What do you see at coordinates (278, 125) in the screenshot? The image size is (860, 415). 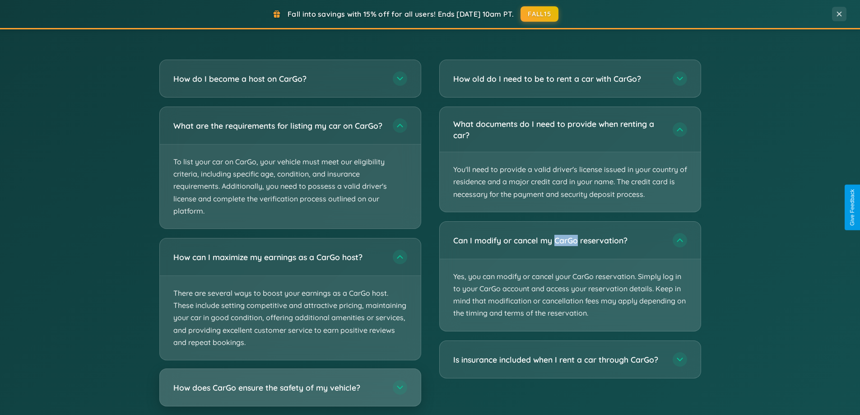 I see `h3: What are the requirements for listing my car on CarGo?` at bounding box center [278, 125].